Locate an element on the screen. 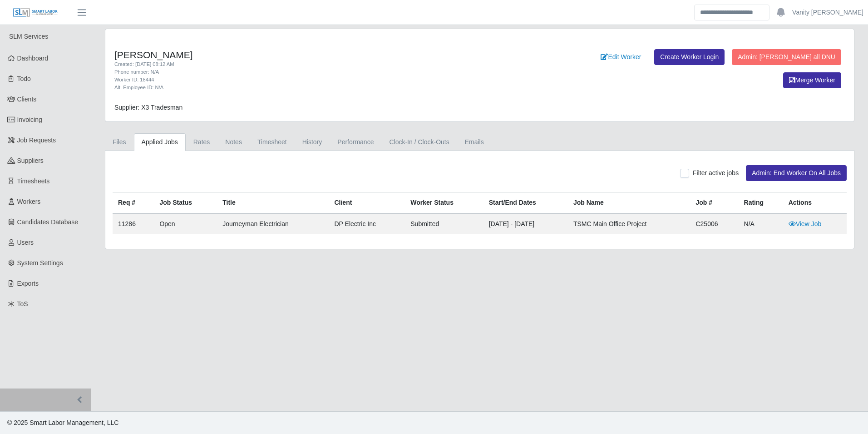 The height and width of the screenshot is (434, 868). a: Rates is located at coordinates (202, 142).